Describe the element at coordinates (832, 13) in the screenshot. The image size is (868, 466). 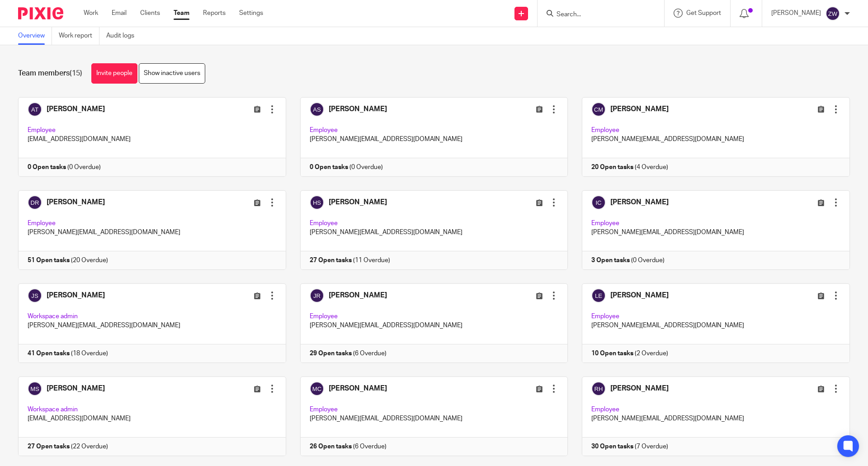
I see `img: svg%3E` at that location.